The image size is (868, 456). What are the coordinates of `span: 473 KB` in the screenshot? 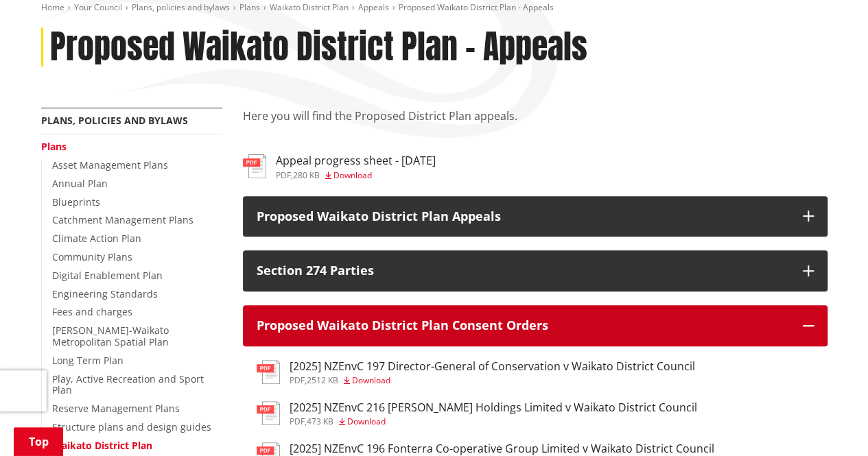 It's located at (320, 421).